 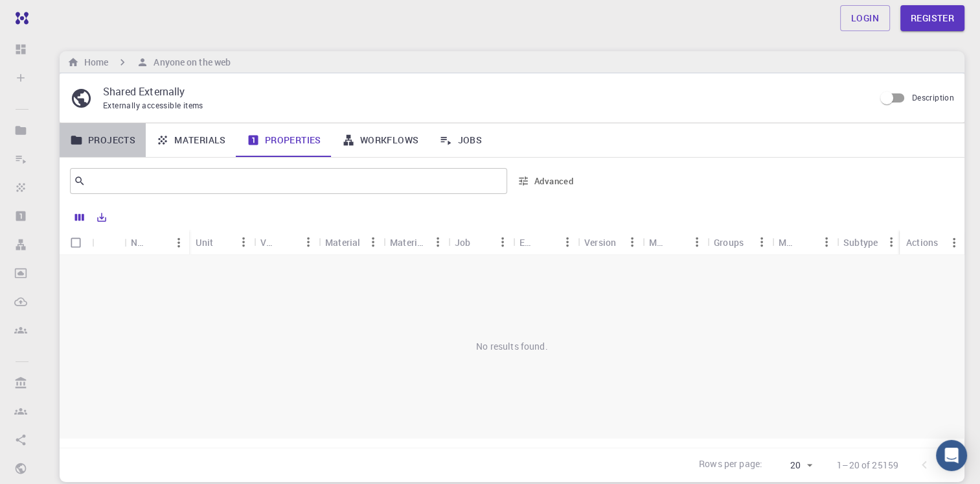 I want to click on h6: Home, so click(x=94, y=62).